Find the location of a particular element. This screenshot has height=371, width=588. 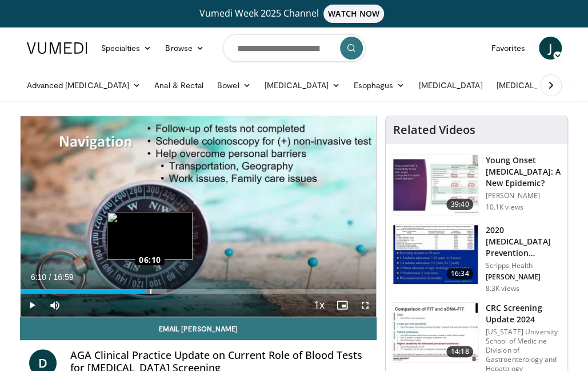

button: Mute is located at coordinates (55, 305).